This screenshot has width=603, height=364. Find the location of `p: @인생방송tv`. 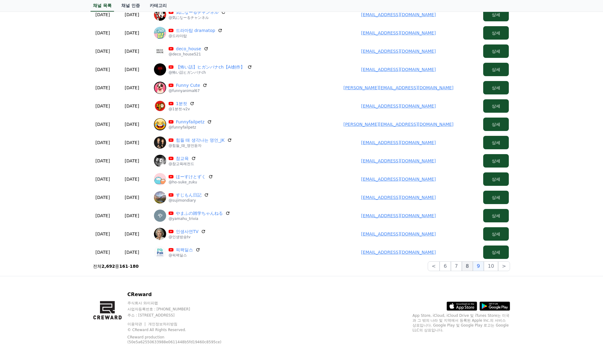

p: @인생방송tv is located at coordinates (187, 237).